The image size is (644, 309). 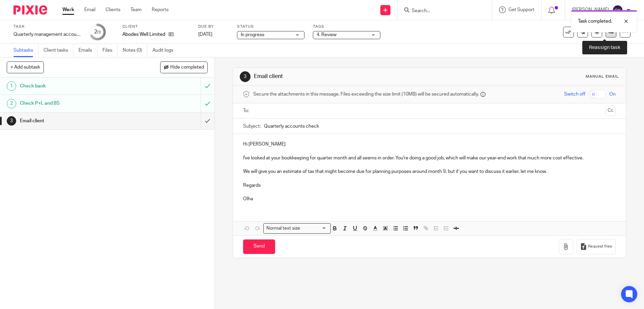 I want to click on span: On, so click(x=612, y=94).